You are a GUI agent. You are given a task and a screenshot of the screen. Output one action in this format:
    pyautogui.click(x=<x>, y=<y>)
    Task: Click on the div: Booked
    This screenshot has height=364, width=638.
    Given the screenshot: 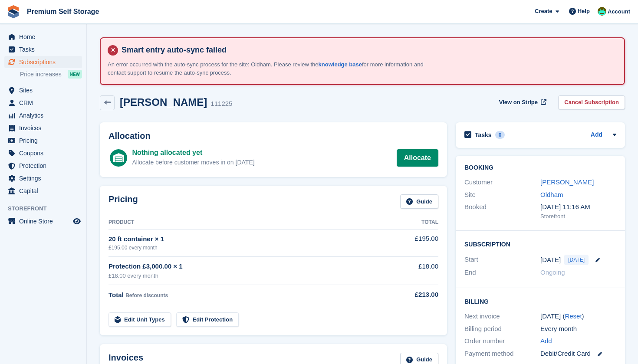 What is the action you would take?
    pyautogui.click(x=502, y=211)
    